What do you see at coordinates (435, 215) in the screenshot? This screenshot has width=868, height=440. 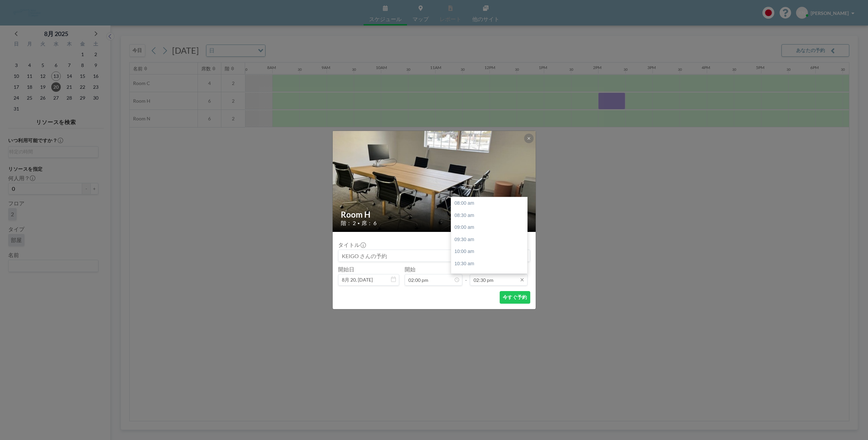 I see `h2: Room H` at bounding box center [435, 215].